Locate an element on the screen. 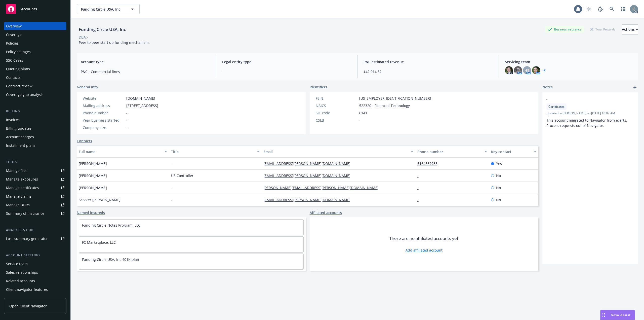  a: Related accounts is located at coordinates (35, 281).